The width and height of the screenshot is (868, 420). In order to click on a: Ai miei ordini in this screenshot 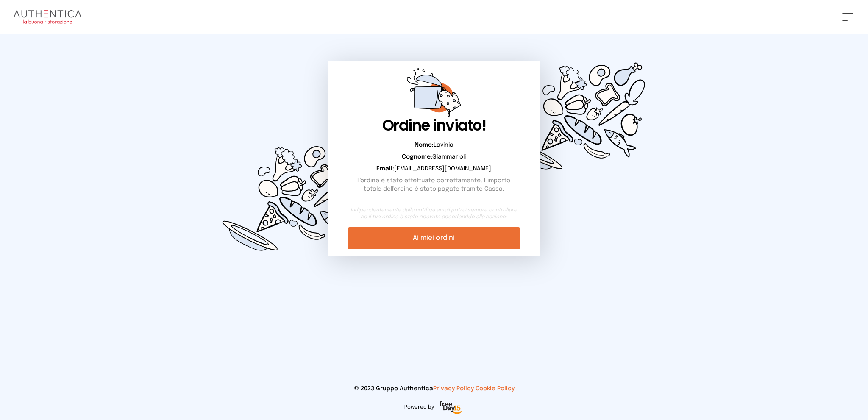, I will do `click(433, 238)`.